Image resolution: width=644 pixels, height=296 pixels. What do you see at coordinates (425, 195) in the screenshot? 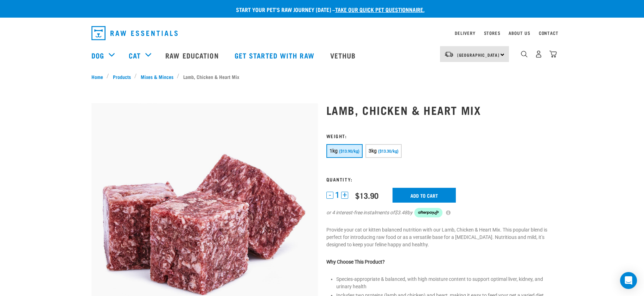
I see `input: Add to cart` at bounding box center [425, 195].